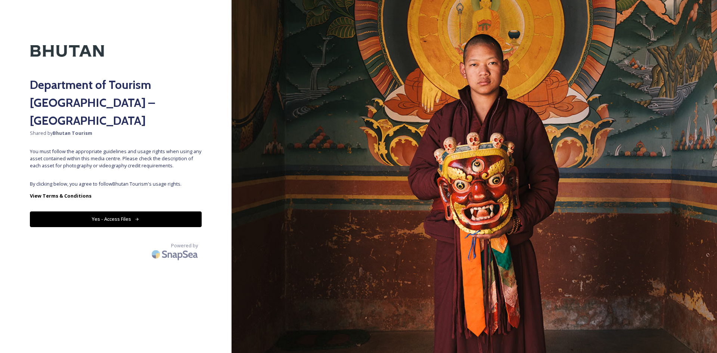 This screenshot has height=353, width=717. I want to click on span: Shared by, so click(116, 133).